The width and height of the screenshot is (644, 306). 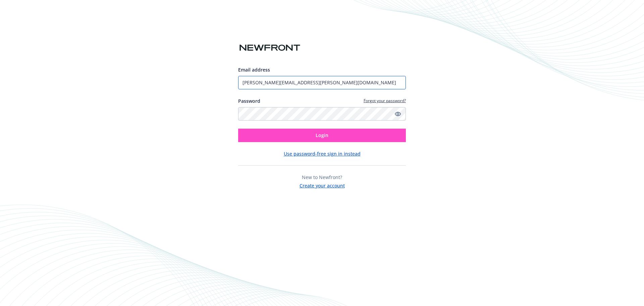 I want to click on button: Login, so click(x=322, y=135).